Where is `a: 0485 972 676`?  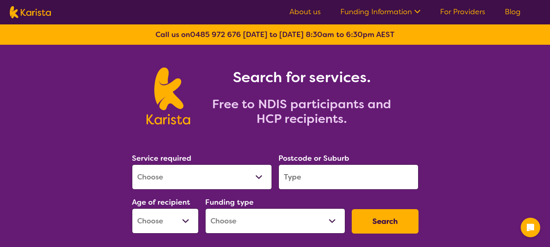
a: 0485 972 676 is located at coordinates (215, 35).